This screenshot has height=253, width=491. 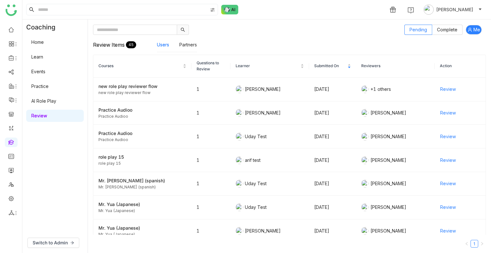 What do you see at coordinates (211, 66) in the screenshot?
I see `th: Questions to Review` at bounding box center [211, 66].